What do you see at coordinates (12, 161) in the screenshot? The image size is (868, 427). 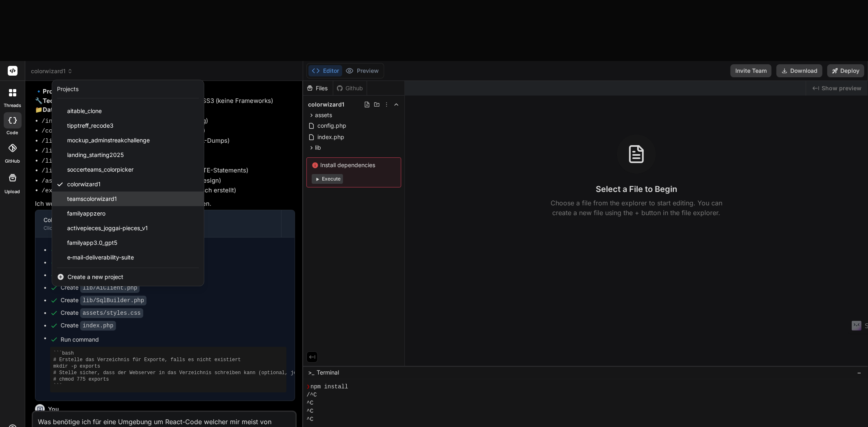 I see `label: GitHub` at bounding box center [12, 161].